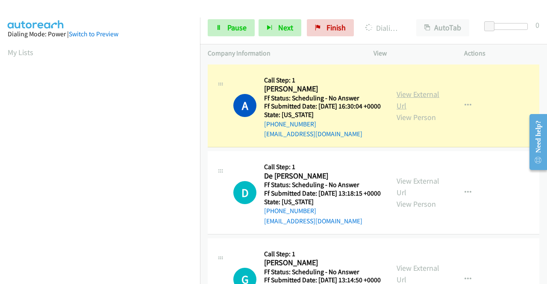 This screenshot has width=547, height=284. Describe the element at coordinates (231, 28) in the screenshot. I see `a: Pause` at that location.